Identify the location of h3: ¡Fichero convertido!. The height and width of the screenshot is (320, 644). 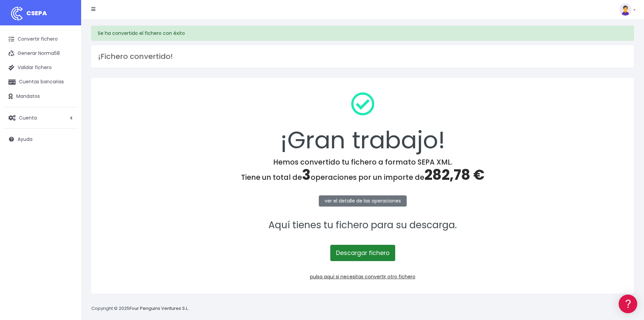
(362, 56).